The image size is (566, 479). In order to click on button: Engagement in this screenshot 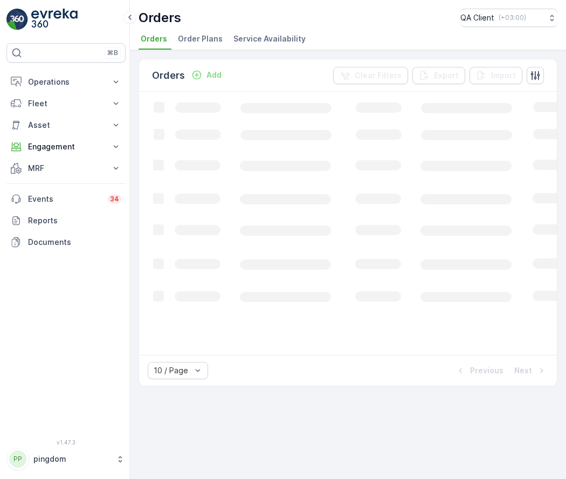, I will do `click(66, 147)`.